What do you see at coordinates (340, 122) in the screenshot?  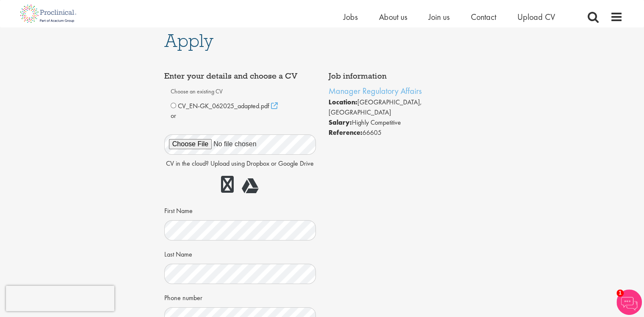 I see `strong: Salary:` at bounding box center [340, 122].